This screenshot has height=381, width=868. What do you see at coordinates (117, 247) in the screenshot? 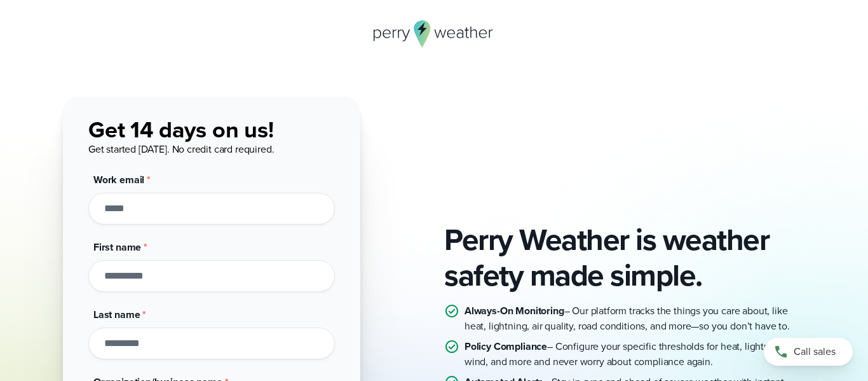
I see `span: First name` at bounding box center [117, 247].